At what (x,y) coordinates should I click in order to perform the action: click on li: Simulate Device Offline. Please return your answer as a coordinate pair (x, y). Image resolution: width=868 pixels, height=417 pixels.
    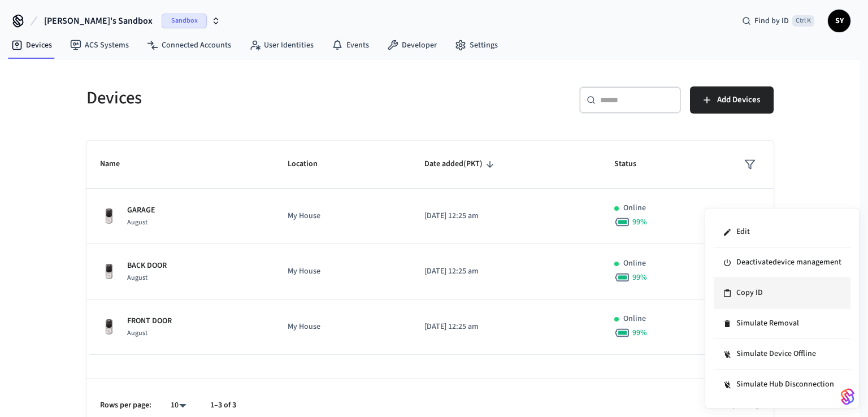
    Looking at the image, I should click on (782, 354).